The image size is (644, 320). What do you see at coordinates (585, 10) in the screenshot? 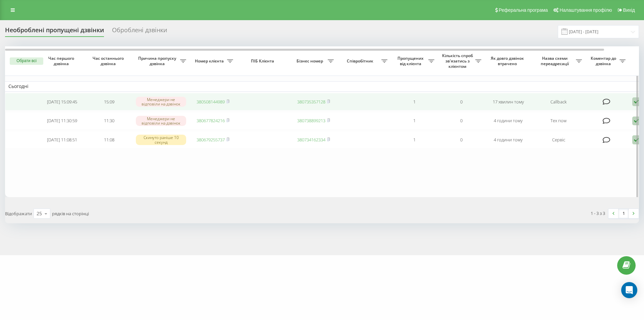
I see `span: Налаштування профілю` at bounding box center [585, 10].